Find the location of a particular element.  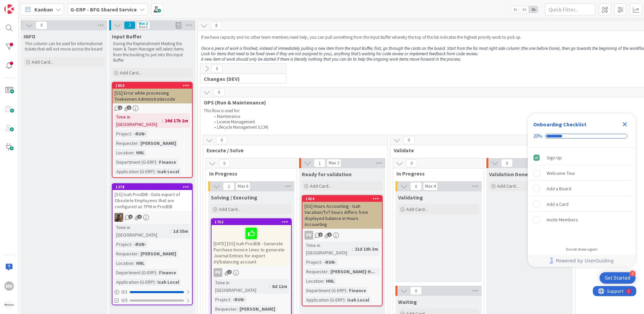

span: Support is located at coordinates (22, 5).